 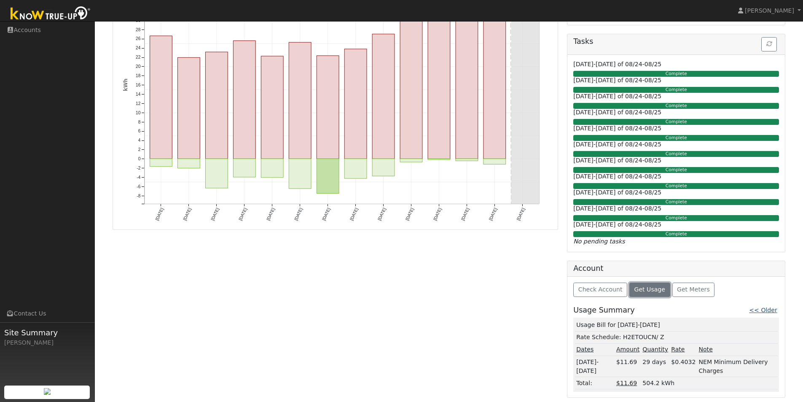 I want to click on div: 504.2 kWh, so click(x=709, y=383).